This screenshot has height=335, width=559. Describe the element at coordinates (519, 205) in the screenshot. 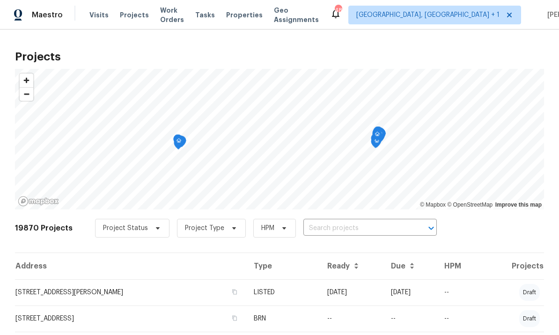

I see `a: Improve this map` at that location.